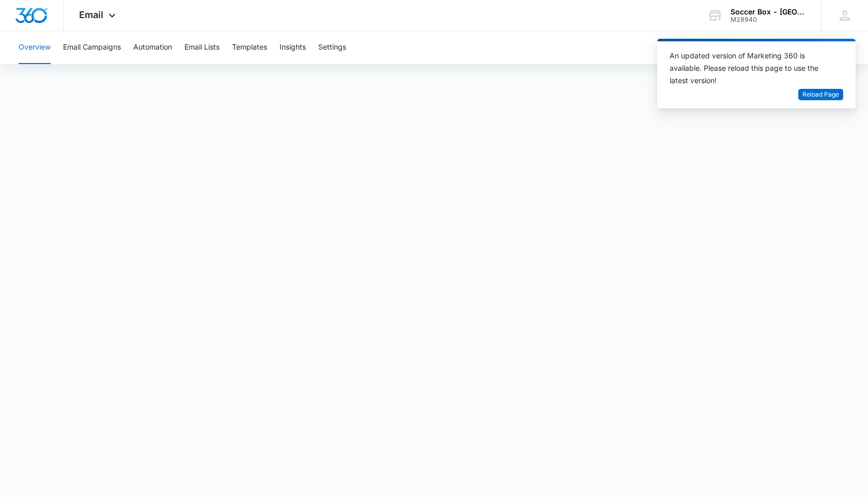 The width and height of the screenshot is (868, 497). What do you see at coordinates (92, 48) in the screenshot?
I see `button: Email Campaigns` at bounding box center [92, 48].